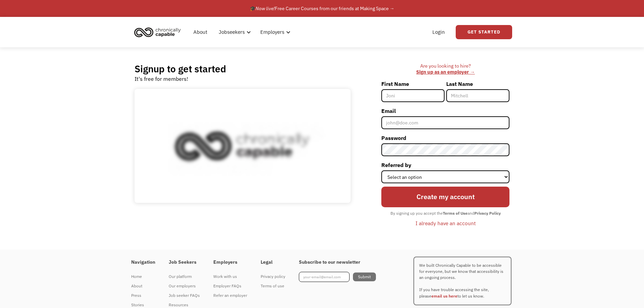 This screenshot has height=308, width=644. Describe the element at coordinates (413, 96) in the screenshot. I see `input: Joni` at that location.